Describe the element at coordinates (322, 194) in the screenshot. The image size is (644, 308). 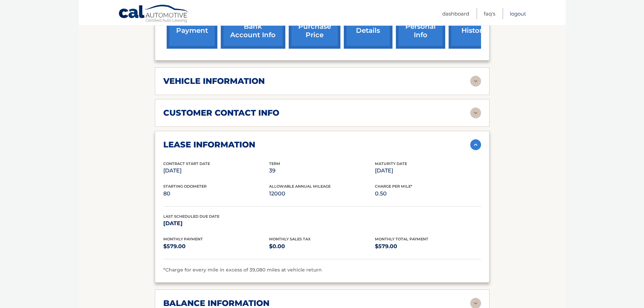
I see `p: 12000` at that location.